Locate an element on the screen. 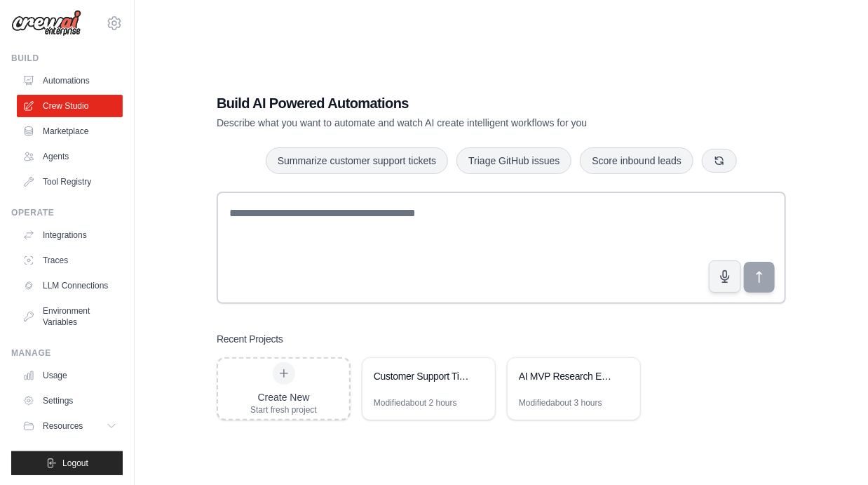 Image resolution: width=868 pixels, height=485 pixels. a: Usage is located at coordinates (70, 376).